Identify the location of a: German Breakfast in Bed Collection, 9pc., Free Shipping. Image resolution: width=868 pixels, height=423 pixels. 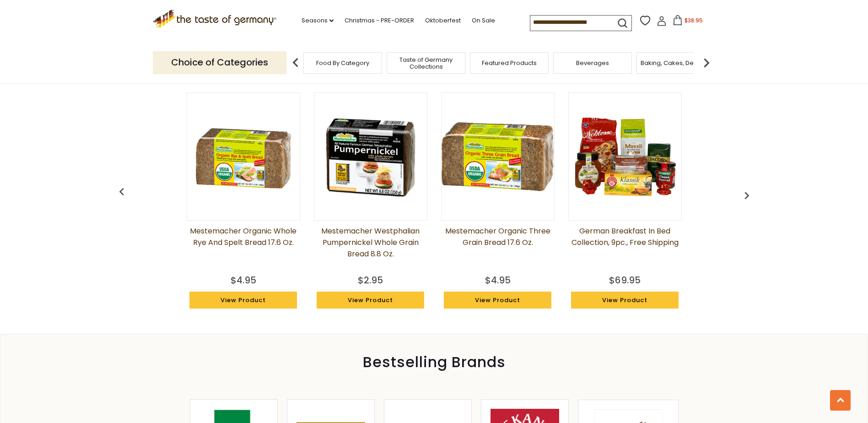
(625, 248).